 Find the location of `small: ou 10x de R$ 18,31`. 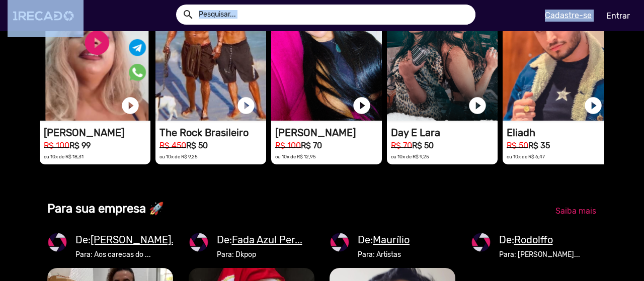

small: ou 10x de R$ 18,31 is located at coordinates (63, 157).